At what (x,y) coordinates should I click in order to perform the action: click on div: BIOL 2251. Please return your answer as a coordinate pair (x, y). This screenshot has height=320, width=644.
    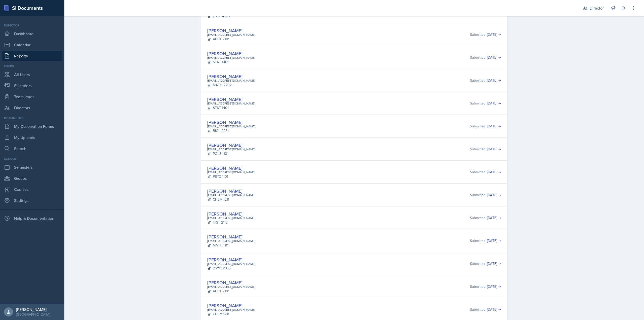
    Looking at the image, I should click on (231, 131).